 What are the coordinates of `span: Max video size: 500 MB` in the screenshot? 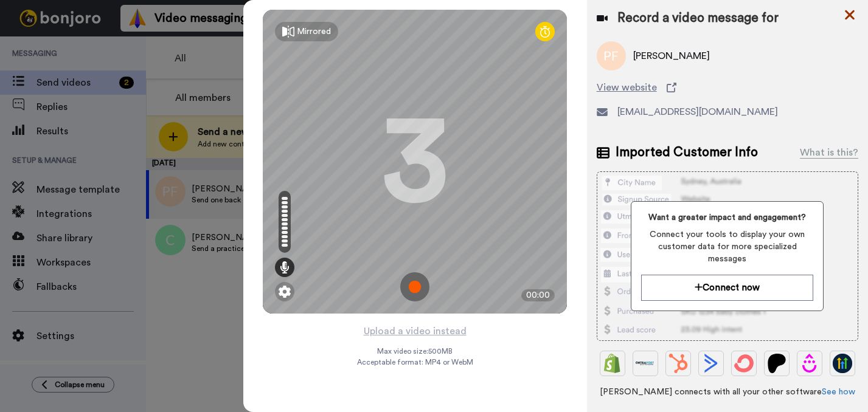 It's located at (415, 351).